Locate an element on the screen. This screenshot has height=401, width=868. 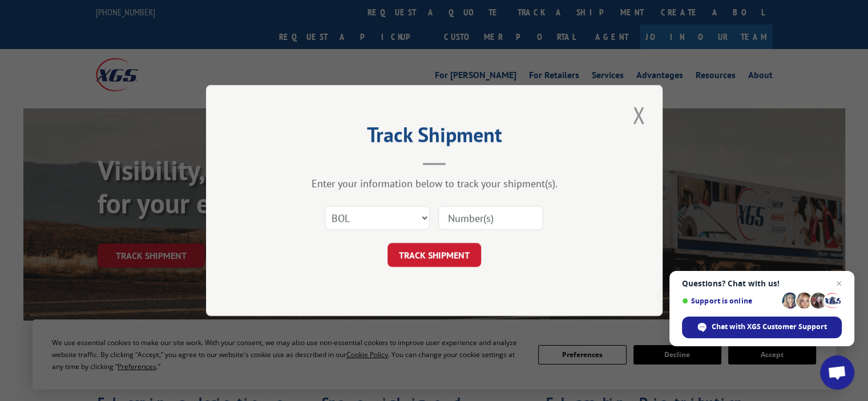
button: Close modal is located at coordinates (639, 115).